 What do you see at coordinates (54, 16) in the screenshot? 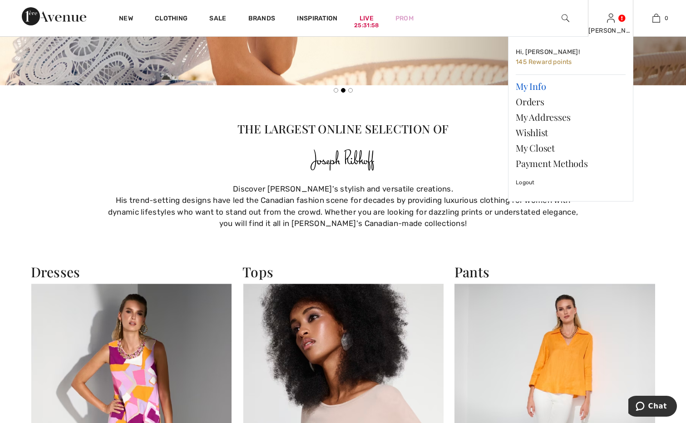
I see `a: 1ère Avenue` at bounding box center [54, 16].